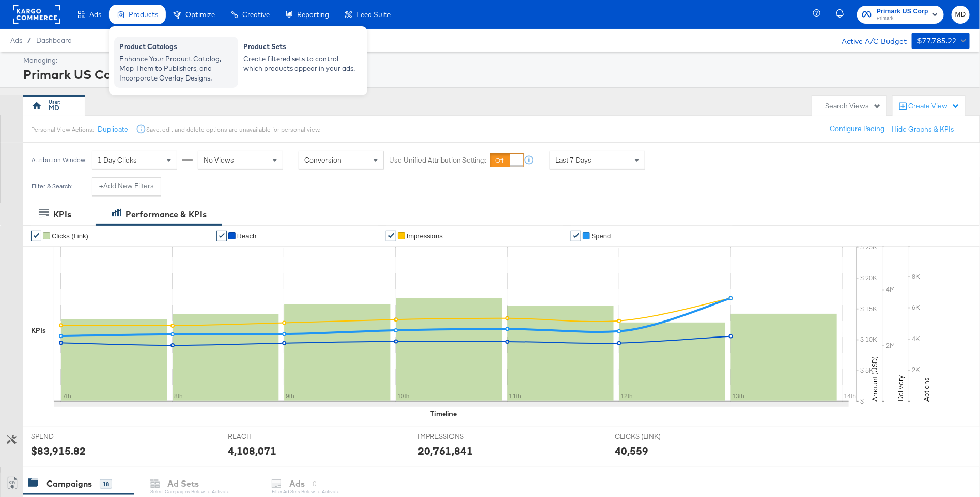 Image resolution: width=980 pixels, height=497 pixels. What do you see at coordinates (62, 130) in the screenshot?
I see `div: Personal View Actions:` at bounding box center [62, 130].